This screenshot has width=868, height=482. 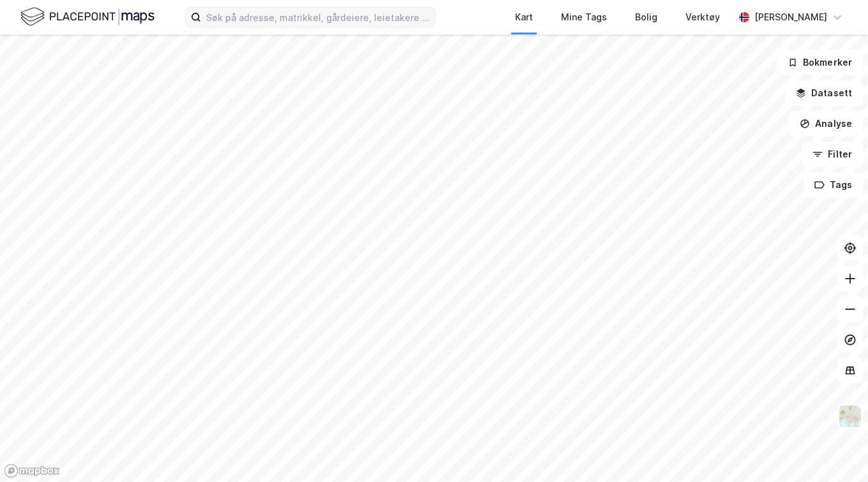 I want to click on div: Bolig, so click(x=646, y=17).